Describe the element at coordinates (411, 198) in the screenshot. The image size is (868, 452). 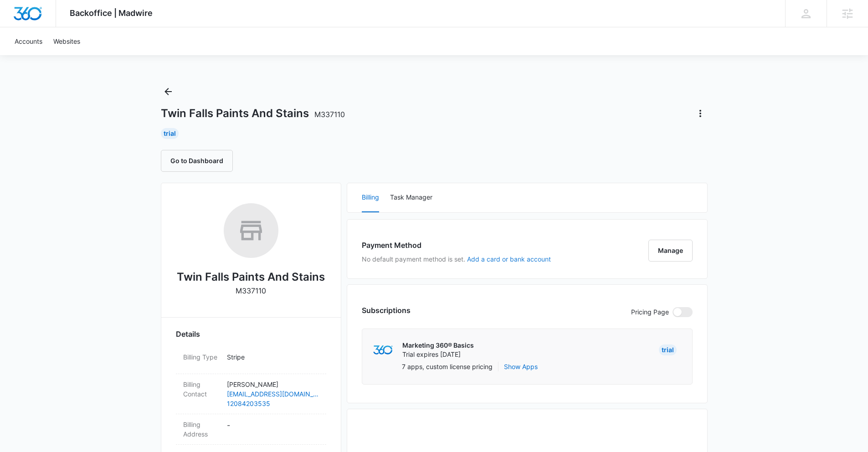
I see `button: Task Manager` at that location.